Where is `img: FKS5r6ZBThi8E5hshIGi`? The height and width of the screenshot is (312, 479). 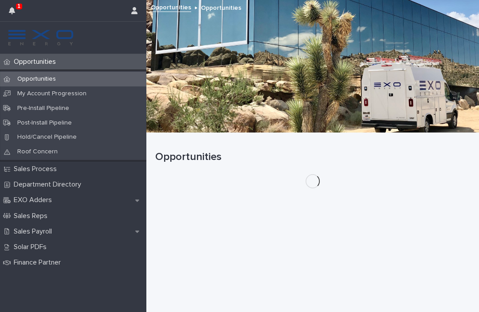
img: FKS5r6ZBThi8E5hshIGi is located at coordinates (41, 38).